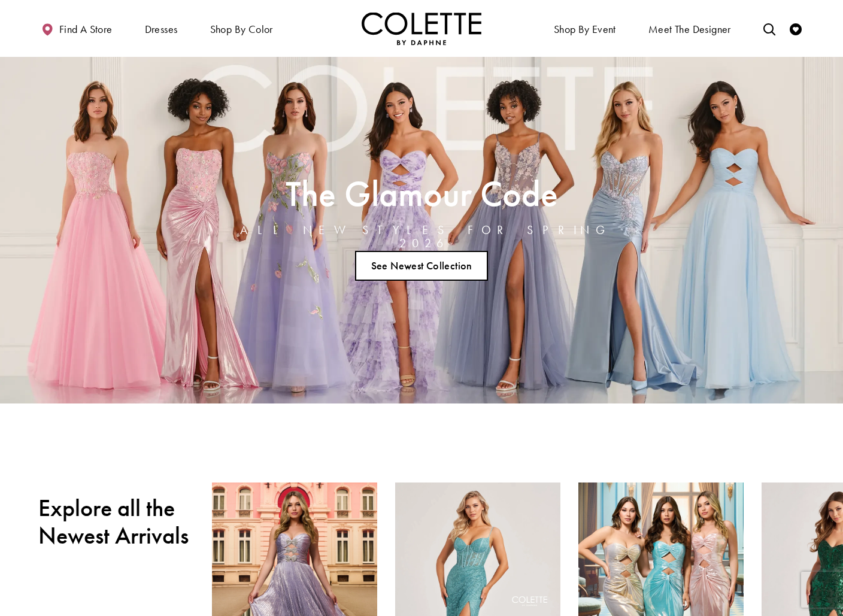  I want to click on a: Toggle search, so click(770, 28).